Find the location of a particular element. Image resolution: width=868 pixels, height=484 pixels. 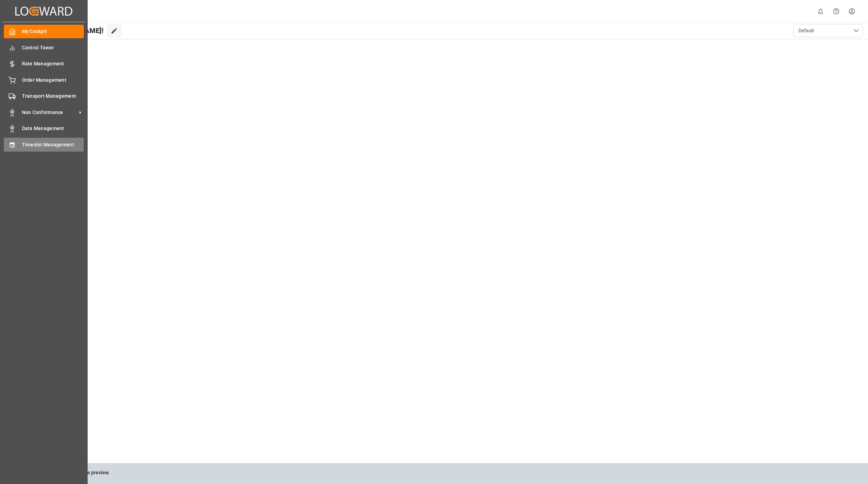

span: Non Conformance is located at coordinates (50, 113).